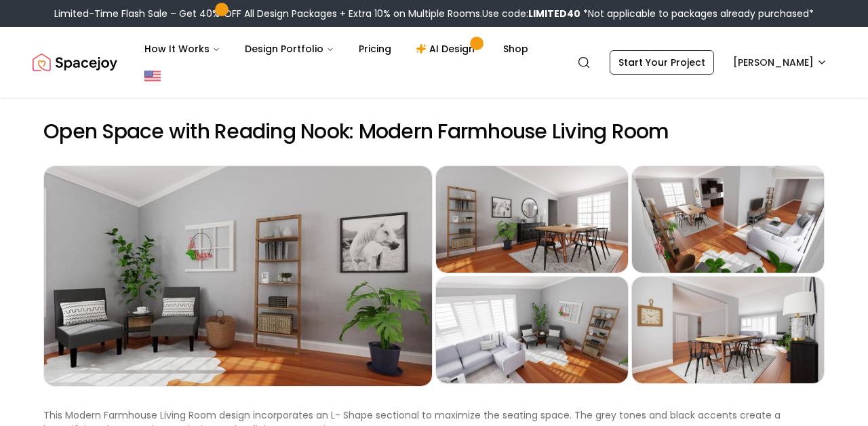 This screenshot has width=868, height=426. What do you see at coordinates (515, 49) in the screenshot?
I see `a: Shop` at bounding box center [515, 49].